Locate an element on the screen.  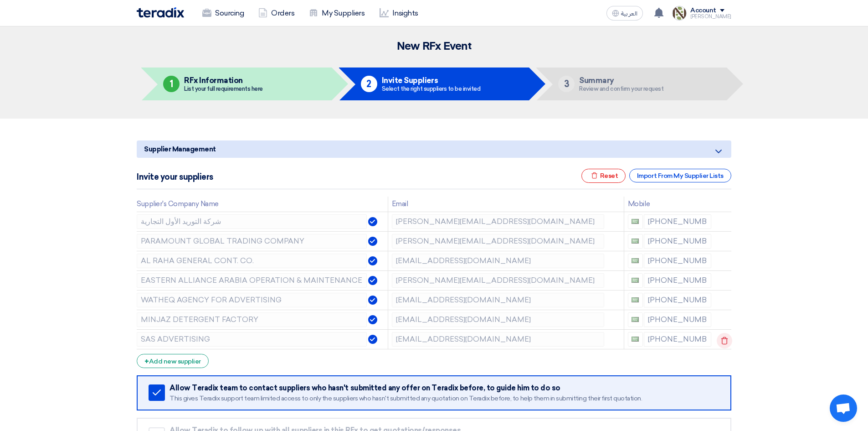
div: Open chat is located at coordinates (843, 408).